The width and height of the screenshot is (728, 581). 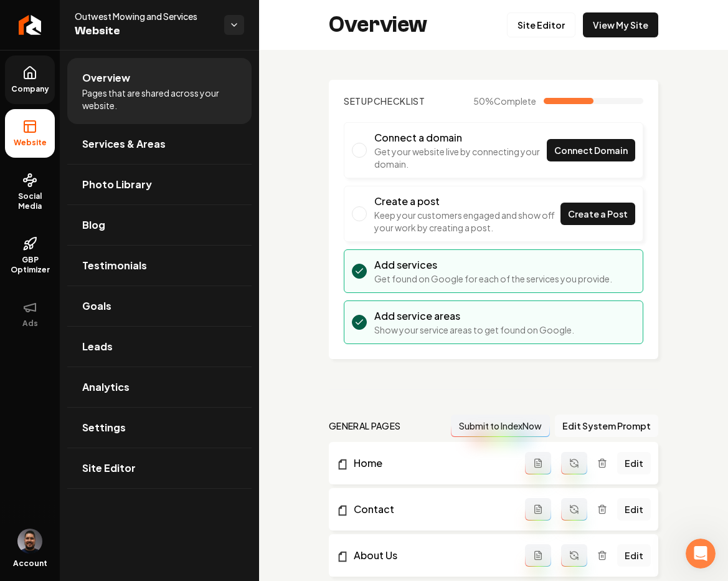 What do you see at coordinates (124, 414) in the screenshot?
I see `button: Messages` at bounding box center [124, 414].